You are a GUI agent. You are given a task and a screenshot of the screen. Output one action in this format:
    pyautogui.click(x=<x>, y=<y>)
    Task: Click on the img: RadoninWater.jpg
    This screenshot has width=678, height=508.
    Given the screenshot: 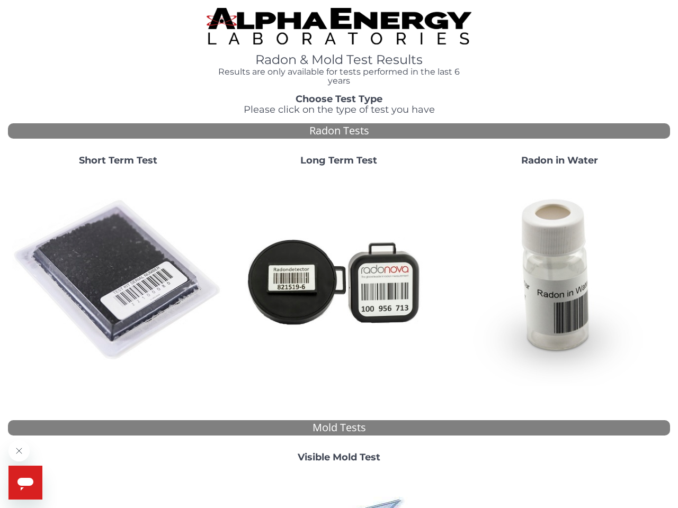 What is the action you would take?
    pyautogui.click(x=559, y=281)
    